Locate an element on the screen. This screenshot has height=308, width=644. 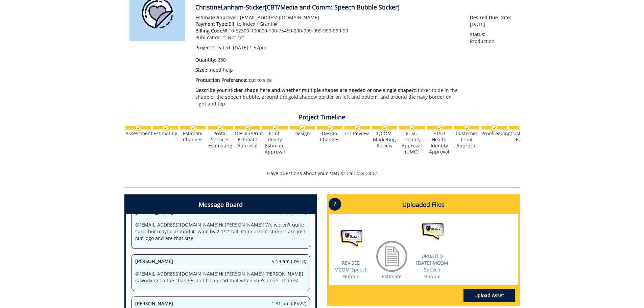
span: Status: is located at coordinates (492, 34).